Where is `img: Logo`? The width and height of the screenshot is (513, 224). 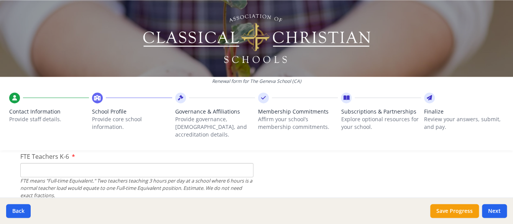 img: Logo is located at coordinates (257, 38).